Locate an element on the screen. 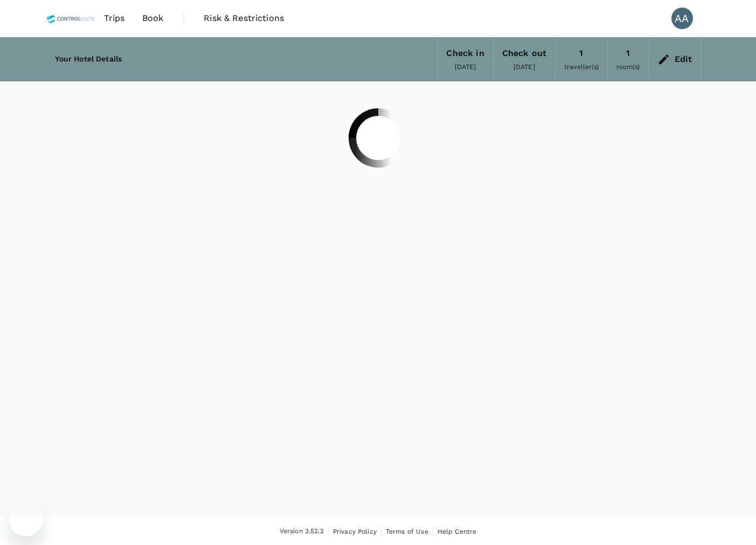  a: Help Centre is located at coordinates (457, 531).